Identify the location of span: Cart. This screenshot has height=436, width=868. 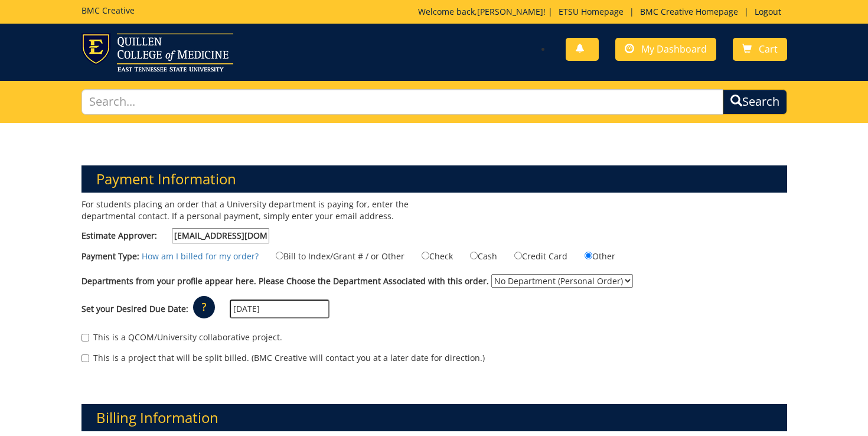
(768, 49).